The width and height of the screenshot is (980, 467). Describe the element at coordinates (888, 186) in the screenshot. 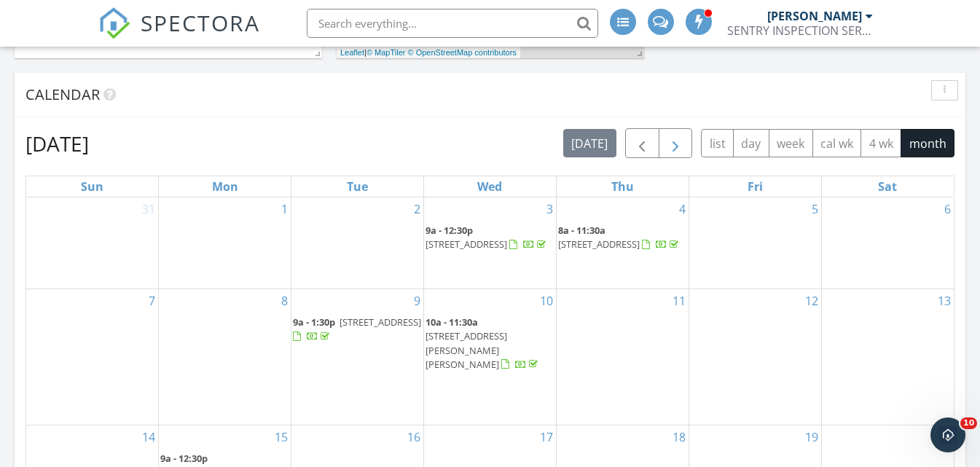

I see `a: Saturday` at that location.